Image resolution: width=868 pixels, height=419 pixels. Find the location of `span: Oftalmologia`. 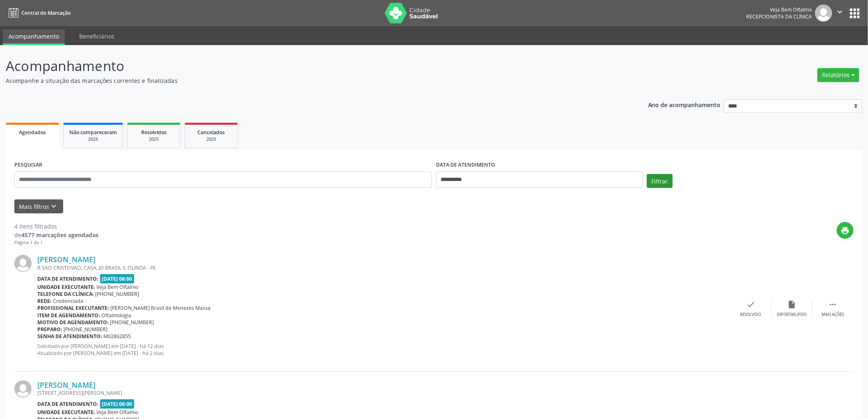

span: Oftalmologia is located at coordinates (116, 315).